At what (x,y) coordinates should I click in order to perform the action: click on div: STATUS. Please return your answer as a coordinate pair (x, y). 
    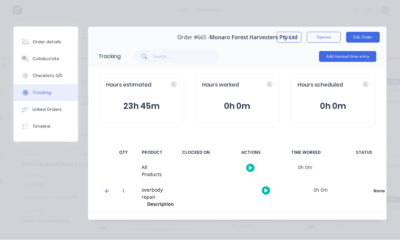
    Looking at the image, I should click on (364, 153).